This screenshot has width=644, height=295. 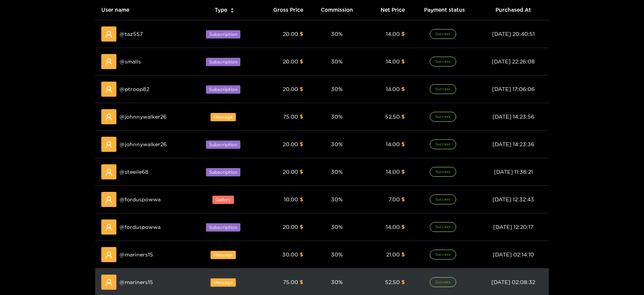 I want to click on span: @ ptroop82, so click(x=134, y=89).